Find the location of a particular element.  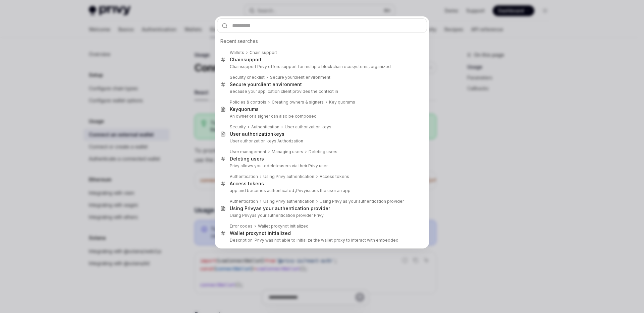

div: quorums is located at coordinates (244, 109).